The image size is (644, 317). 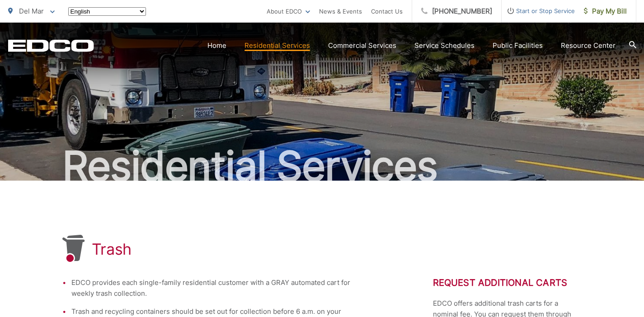 What do you see at coordinates (277, 45) in the screenshot?
I see `a: Residential Services` at bounding box center [277, 45].